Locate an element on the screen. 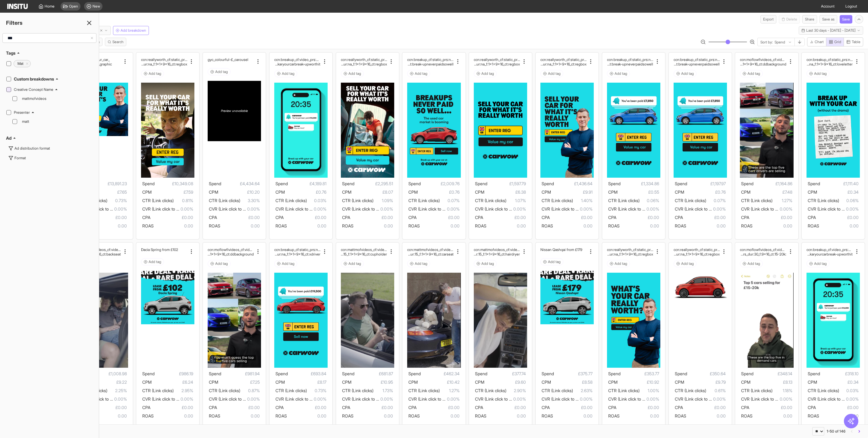 The height and width of the screenshot is (438, 868). span: £981.94 is located at coordinates (240, 373).